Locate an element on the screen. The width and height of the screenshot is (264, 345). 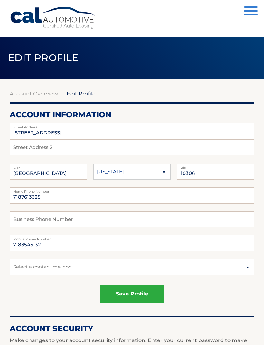
button: save profile is located at coordinates (132, 294).